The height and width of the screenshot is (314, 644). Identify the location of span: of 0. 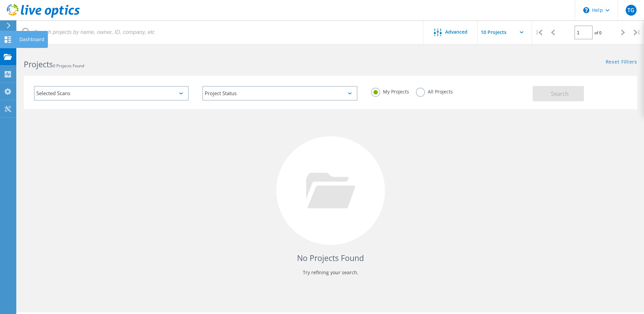
(598, 33).